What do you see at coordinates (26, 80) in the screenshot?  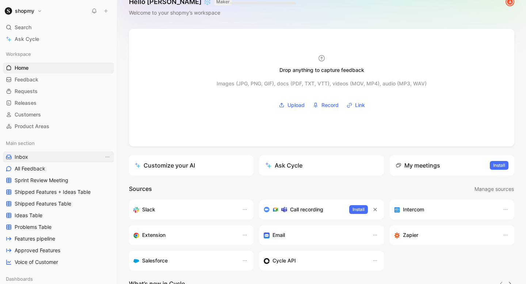 I see `span: Feedback` at bounding box center [26, 80].